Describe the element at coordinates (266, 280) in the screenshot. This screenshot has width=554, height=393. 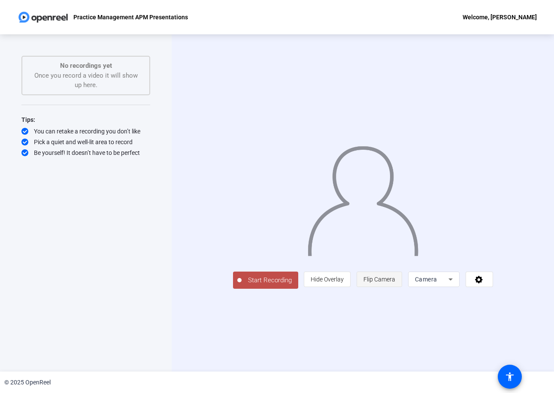
I see `button: Start Recording` at that location.